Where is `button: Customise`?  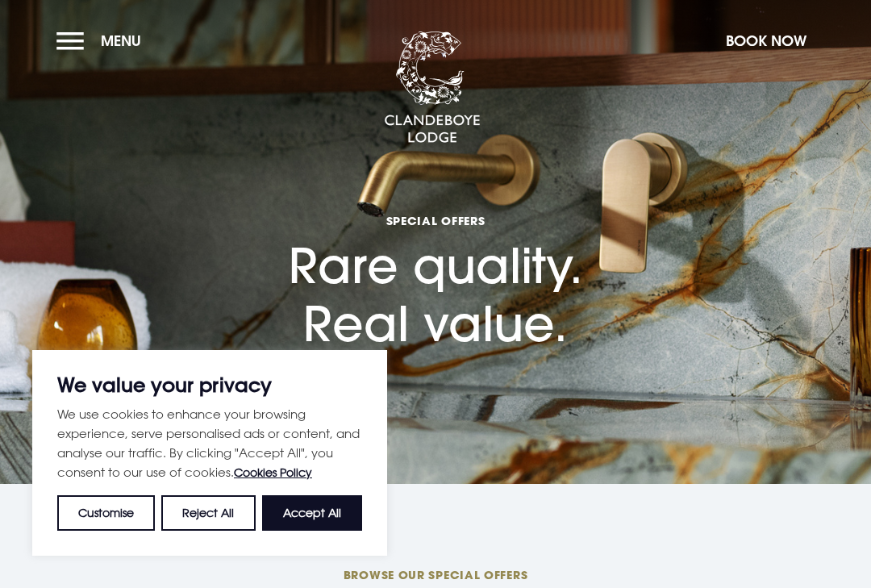
button: Customise is located at coordinates (106, 513).